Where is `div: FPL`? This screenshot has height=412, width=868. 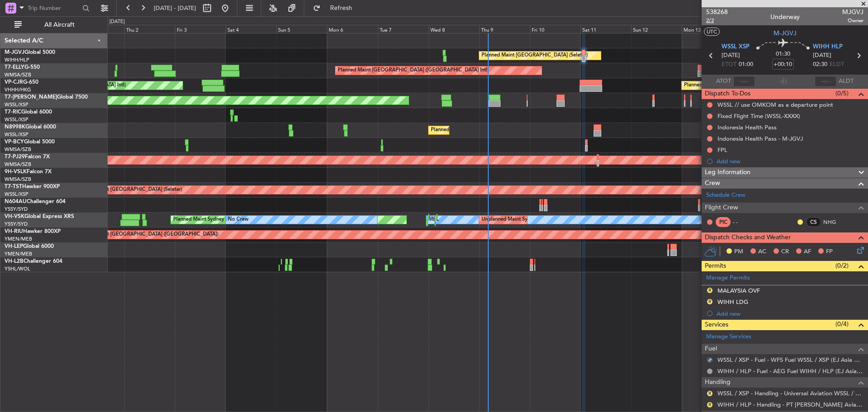 div: FPL is located at coordinates (722, 149).